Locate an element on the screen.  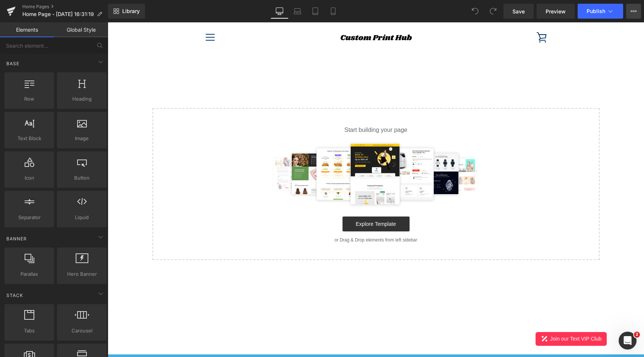
span: Save is located at coordinates (519, 11).